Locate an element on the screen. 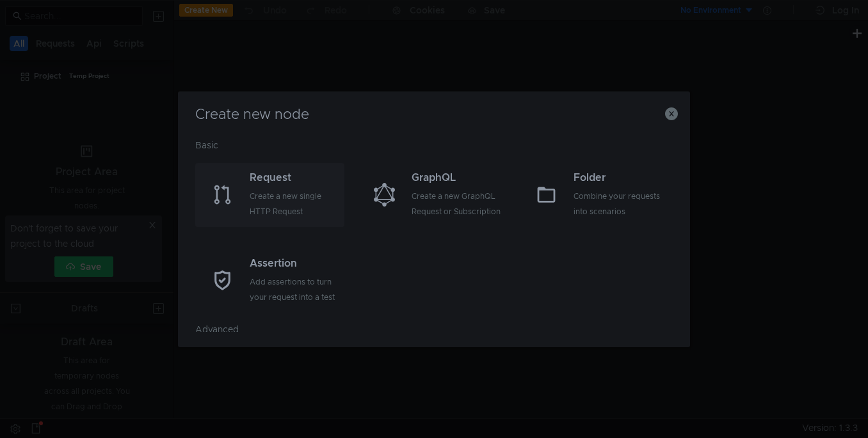  div: Request is located at coordinates (295, 178).